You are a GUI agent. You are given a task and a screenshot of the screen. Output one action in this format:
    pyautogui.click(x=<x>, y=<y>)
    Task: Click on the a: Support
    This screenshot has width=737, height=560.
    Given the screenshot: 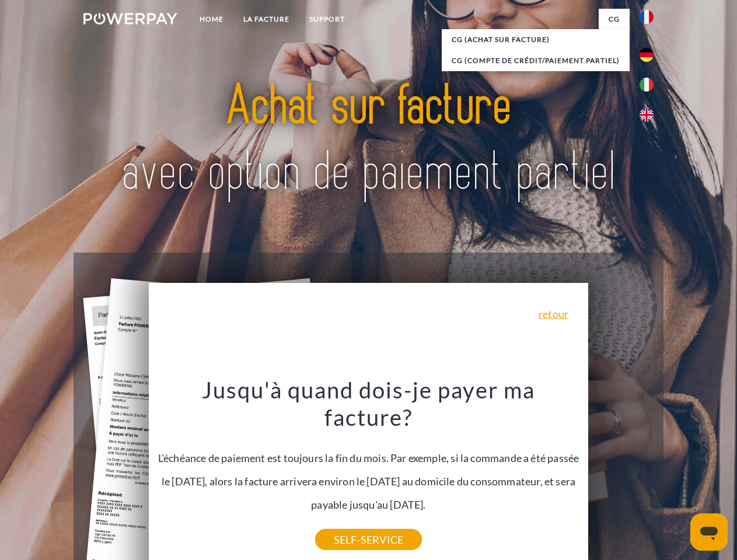 What is the action you would take?
    pyautogui.click(x=327, y=20)
    